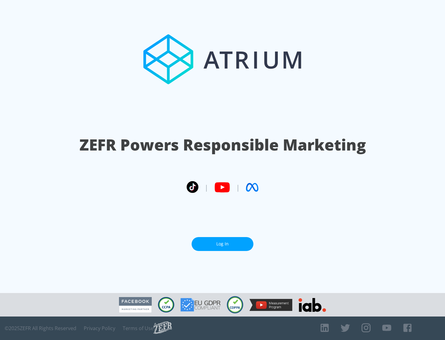 The height and width of the screenshot is (340, 445). What do you see at coordinates (222, 244) in the screenshot?
I see `a: Log In` at bounding box center [222, 244].